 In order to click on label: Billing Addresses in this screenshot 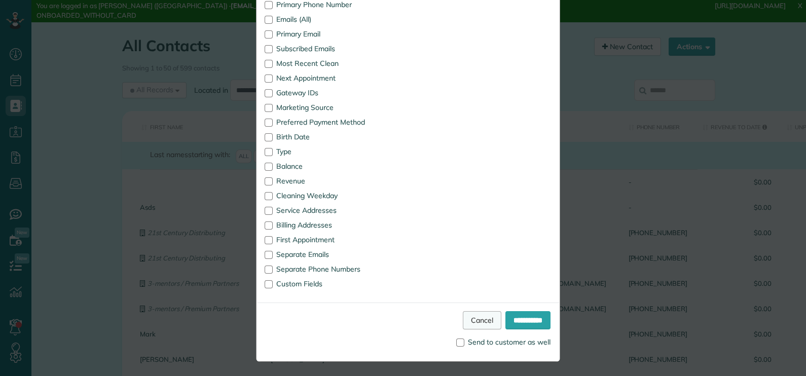, I will do `click(333, 225)`.